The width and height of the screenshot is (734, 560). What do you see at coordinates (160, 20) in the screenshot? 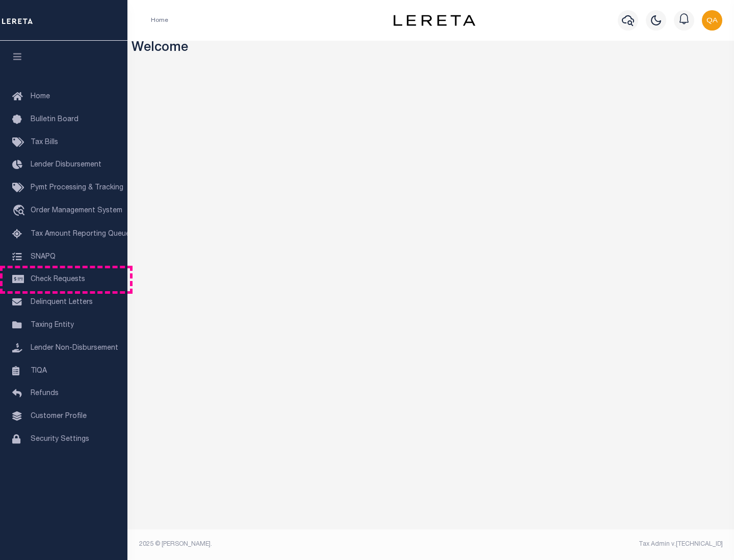
I see `li: Home` at bounding box center [160, 20].